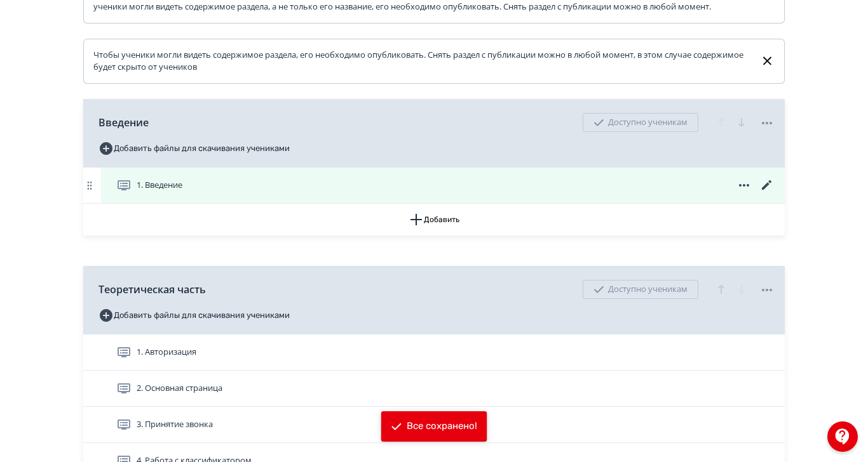  What do you see at coordinates (434, 220) in the screenshot?
I see `button: Добавить` at bounding box center [434, 220].